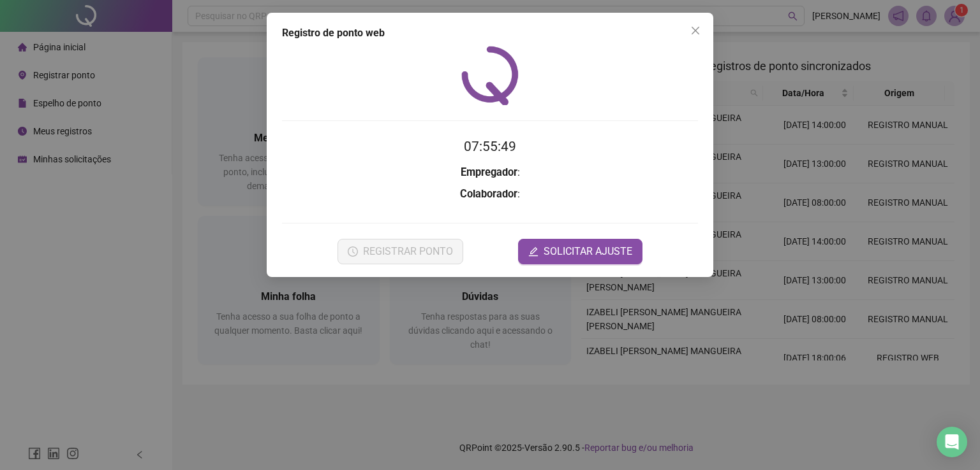 This screenshot has width=980, height=470. I want to click on button: editSOLICITAR AJUSTE, so click(580, 252).